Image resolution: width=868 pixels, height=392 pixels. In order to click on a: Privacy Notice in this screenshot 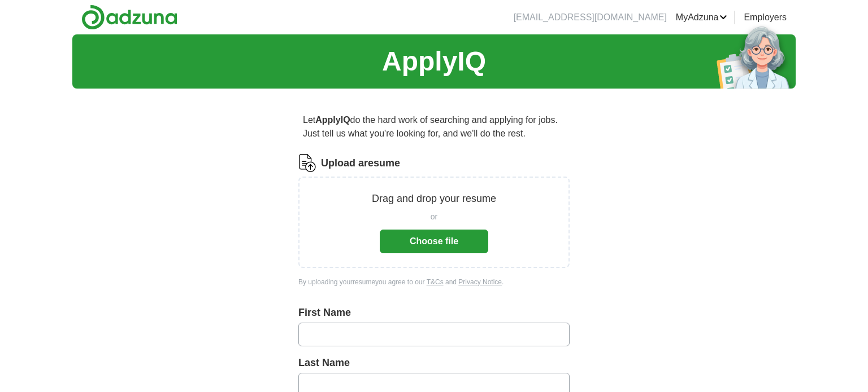, I will do `click(479, 282)`.